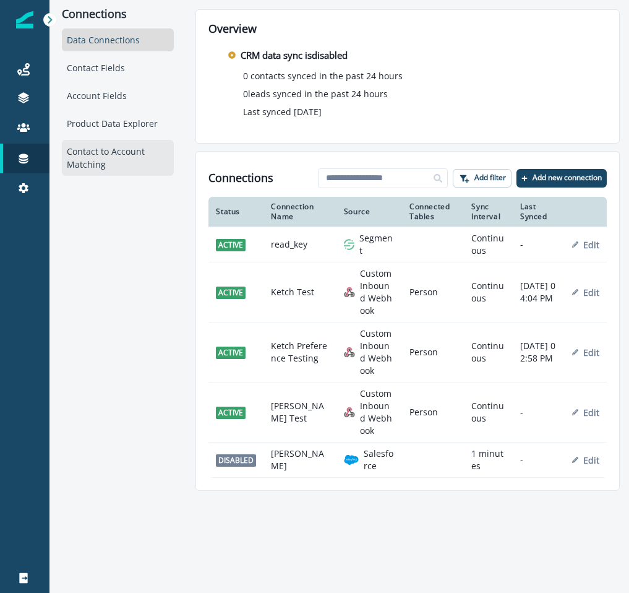 This screenshot has height=593, width=629. Describe the element at coordinates (482, 178) in the screenshot. I see `button: Add filter` at that location.